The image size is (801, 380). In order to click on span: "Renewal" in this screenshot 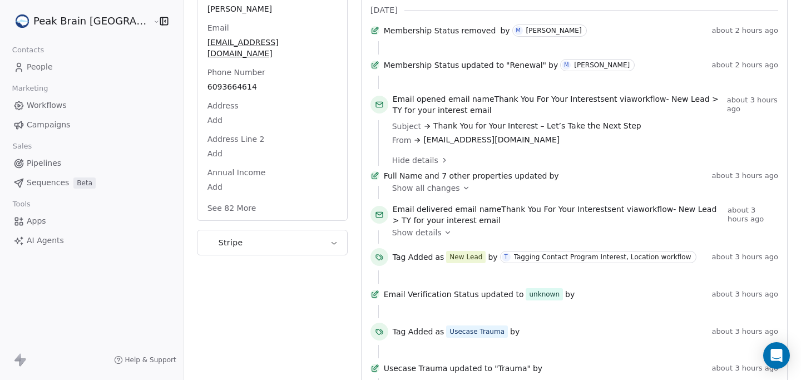, I will do `click(526, 65)`.